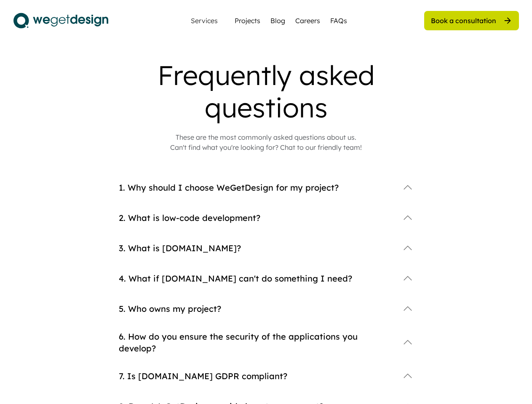 The height and width of the screenshot is (404, 532). I want to click on div: Careers, so click(308, 21).